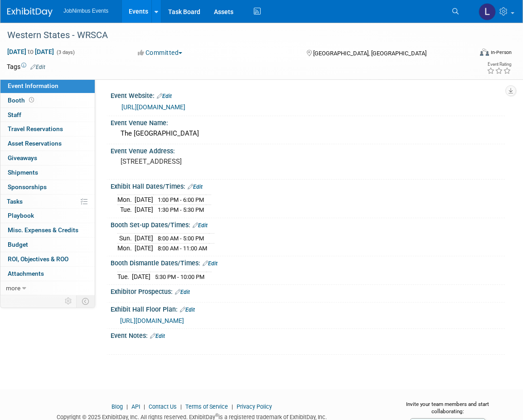 Image resolution: width=523 pixels, height=420 pixels. Describe the element at coordinates (66, 52) in the screenshot. I see `span: (3 days)` at that location.